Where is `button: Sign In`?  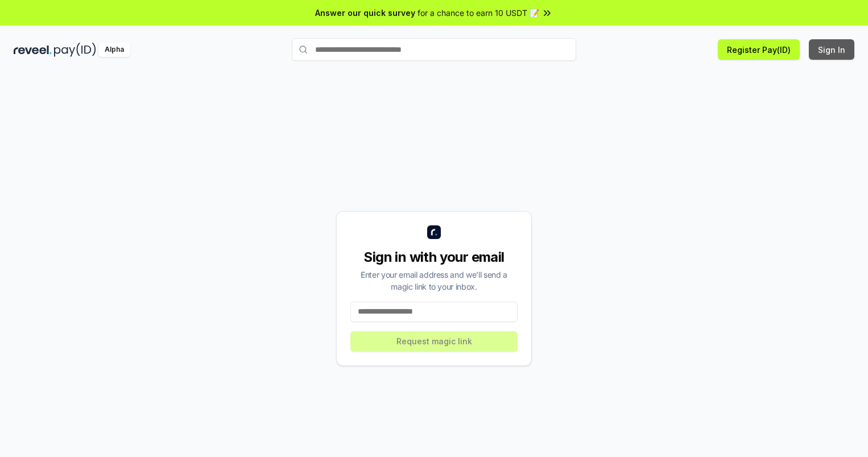
button: Sign In is located at coordinates (832, 50).